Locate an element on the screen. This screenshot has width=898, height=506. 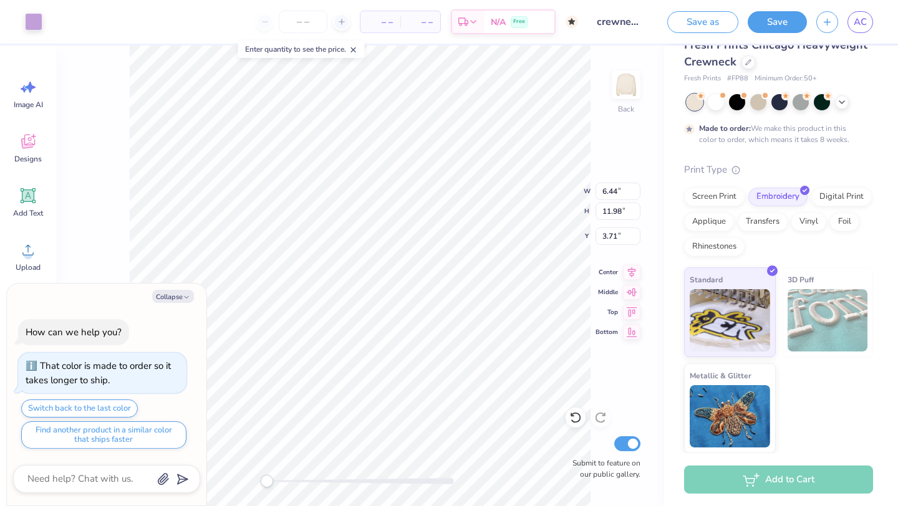
div: Screen Print is located at coordinates (714, 197).